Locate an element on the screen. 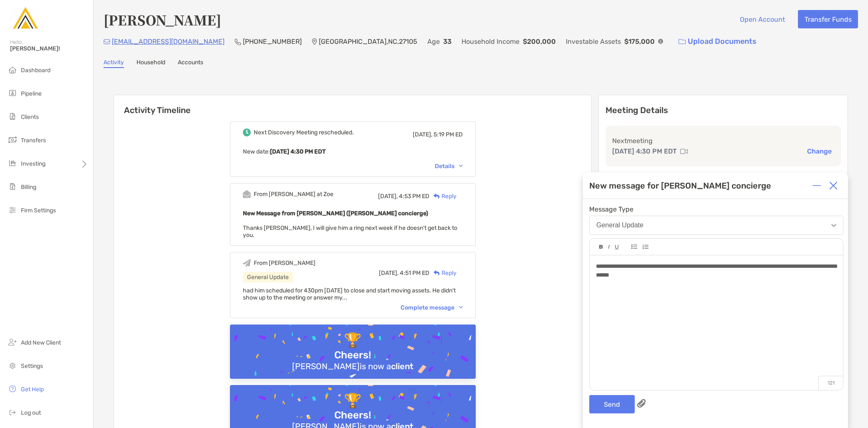  p: Next meeting is located at coordinates (723, 141).